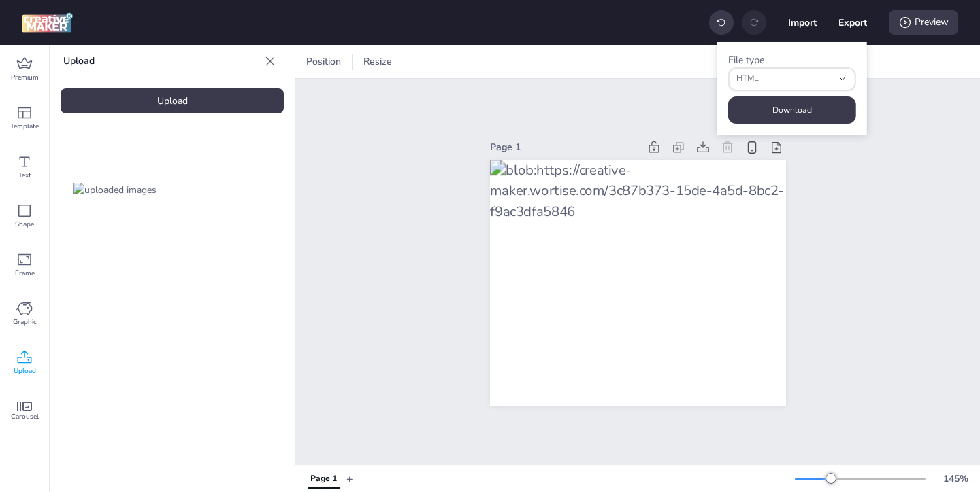 This screenshot has height=492, width=980. Describe the element at coordinates (792, 79) in the screenshot. I see `button: fileType` at that location.